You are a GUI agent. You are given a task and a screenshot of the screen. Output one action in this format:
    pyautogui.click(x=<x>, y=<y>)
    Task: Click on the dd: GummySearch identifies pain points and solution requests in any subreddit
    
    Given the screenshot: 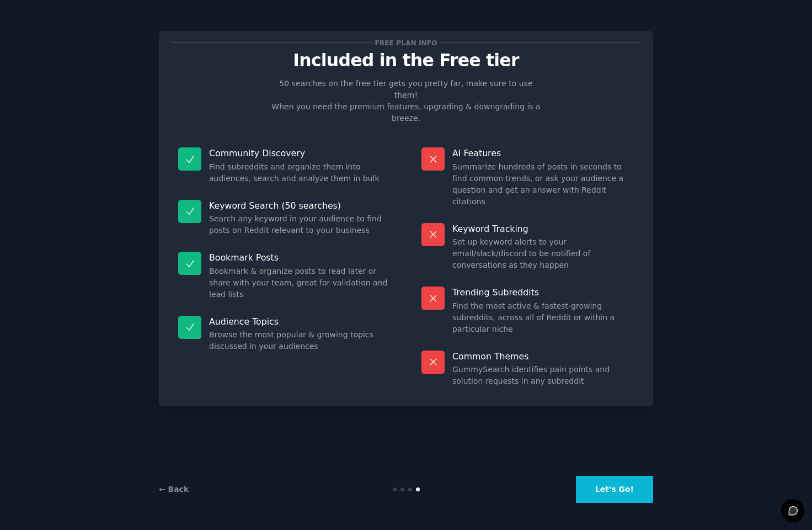 What is the action you would take?
    pyautogui.click(x=542, y=375)
    